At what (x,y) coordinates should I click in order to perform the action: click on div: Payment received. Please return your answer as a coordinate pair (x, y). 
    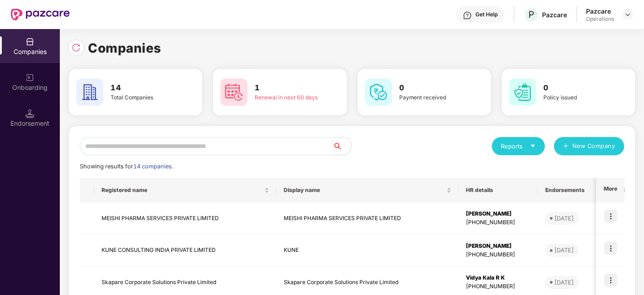
    Looking at the image, I should click on (432, 97).